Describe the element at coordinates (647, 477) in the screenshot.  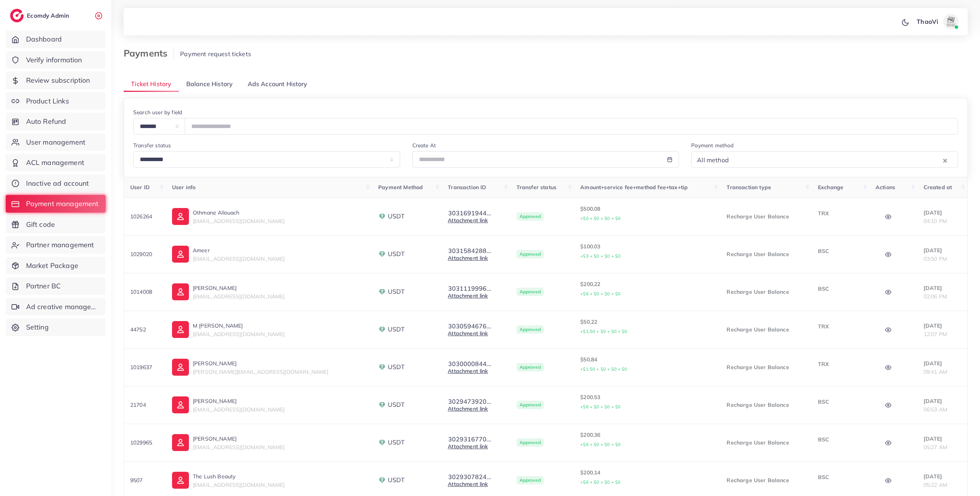
I see `p: $200.14` at that location.